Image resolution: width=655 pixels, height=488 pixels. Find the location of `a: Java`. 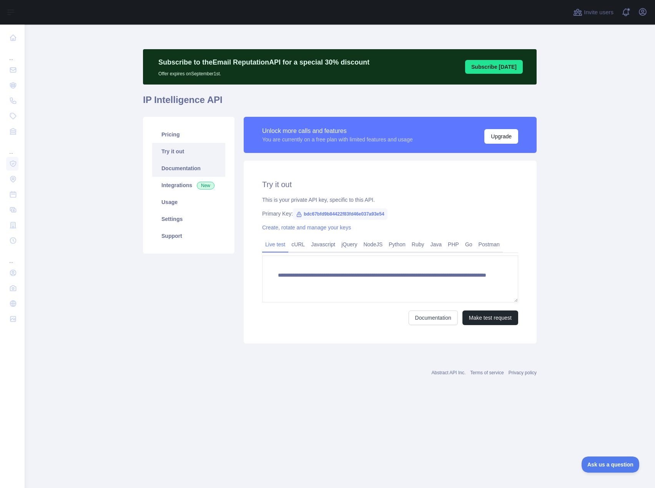

a: Java is located at coordinates (436, 245).